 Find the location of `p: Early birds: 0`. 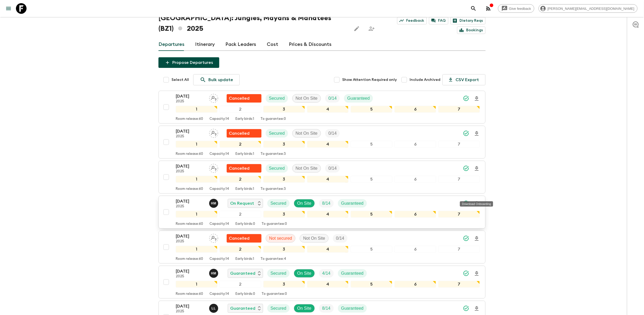

p: Early birds: 0 is located at coordinates (245, 224).